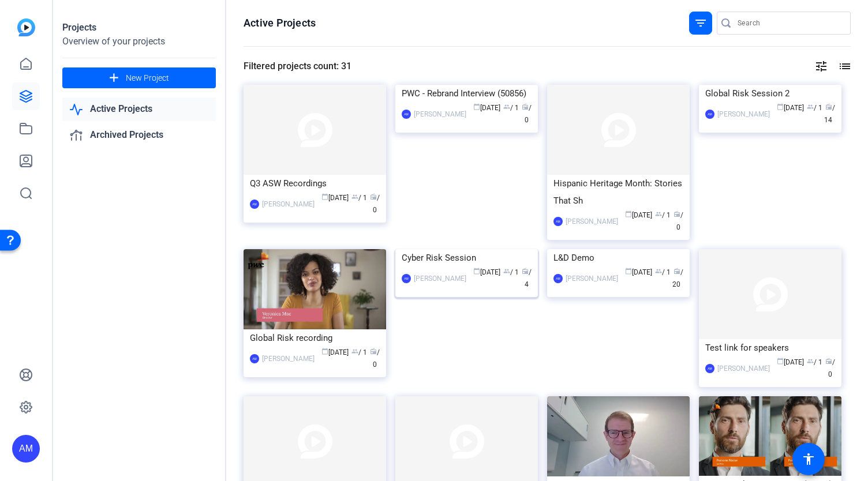 The width and height of the screenshot is (868, 481). What do you see at coordinates (844, 67) in the screenshot?
I see `mat-icon: list` at bounding box center [844, 67].